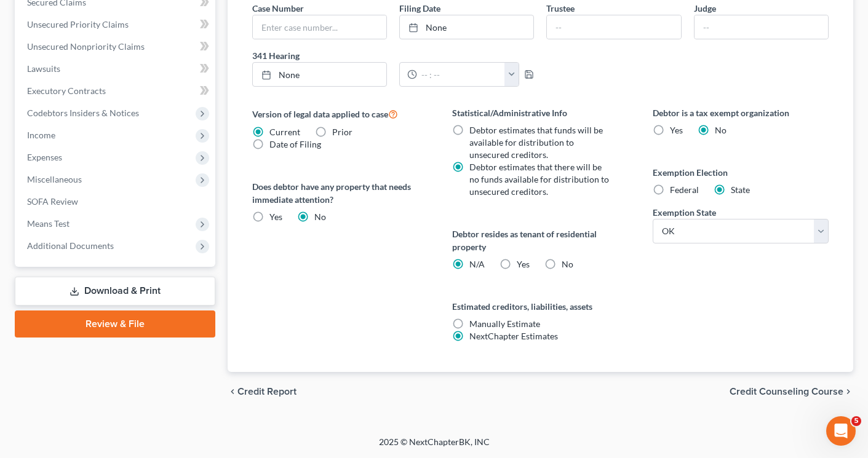 The width and height of the screenshot is (868, 458). What do you see at coordinates (540, 113) in the screenshot?
I see `label: Statistical/Administrative Info` at bounding box center [540, 113].